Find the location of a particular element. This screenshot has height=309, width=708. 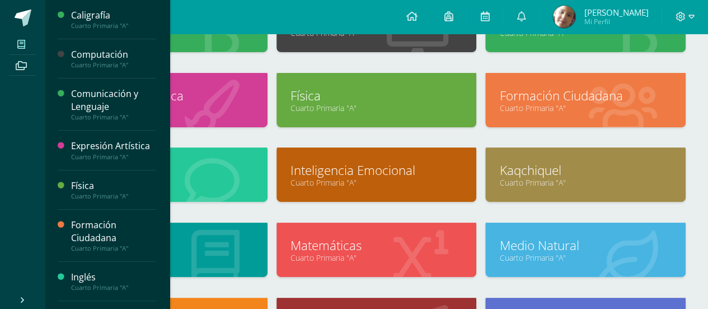

a: Formación Ciudadana is located at coordinates (586, 95).